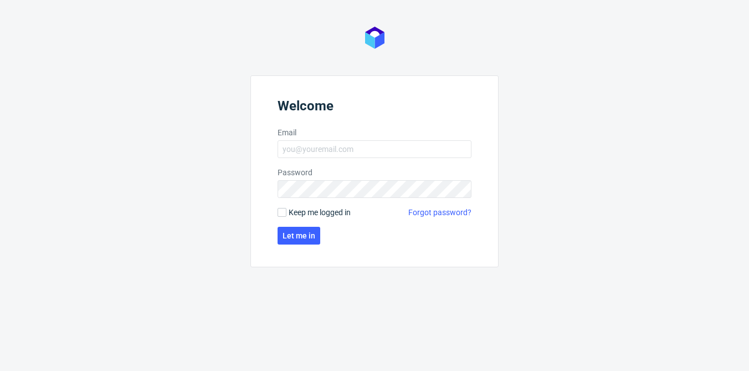 The width and height of the screenshot is (749, 371). I want to click on span: Keep me logged in, so click(320, 212).